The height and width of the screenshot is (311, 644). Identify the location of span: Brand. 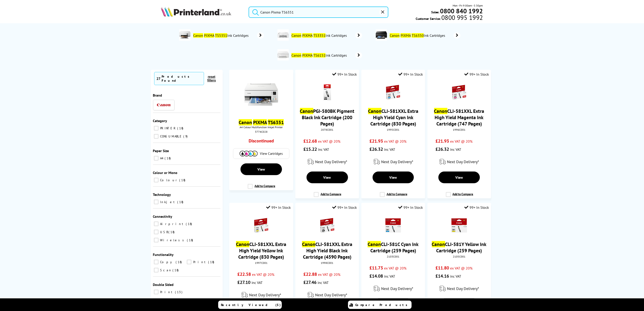
(158, 95).